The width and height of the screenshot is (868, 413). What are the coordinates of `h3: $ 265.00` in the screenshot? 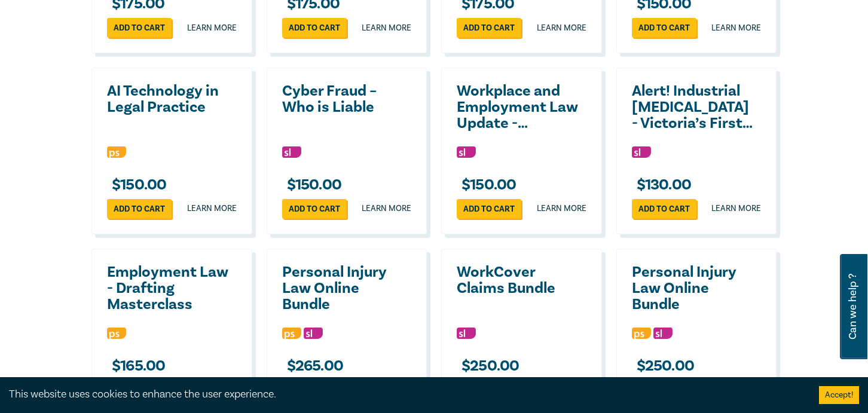 It's located at (313, 366).